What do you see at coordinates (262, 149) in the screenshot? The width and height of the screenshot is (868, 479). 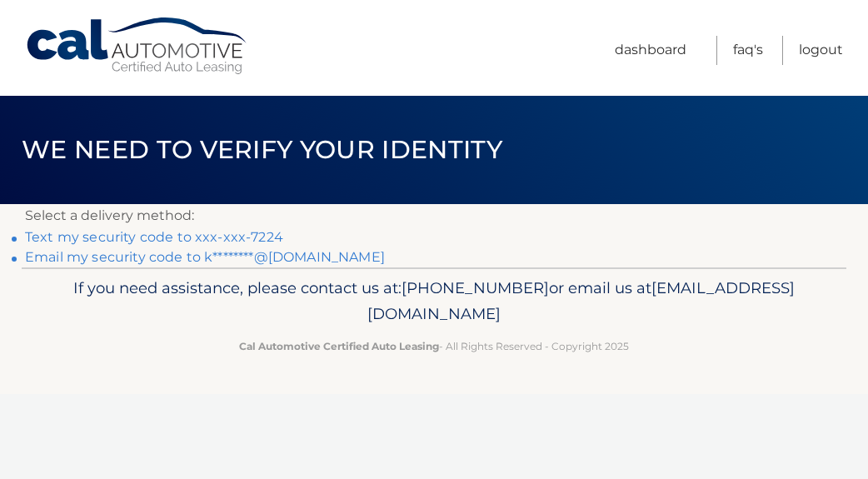 I see `span: We need to verify your identity` at bounding box center [262, 149].